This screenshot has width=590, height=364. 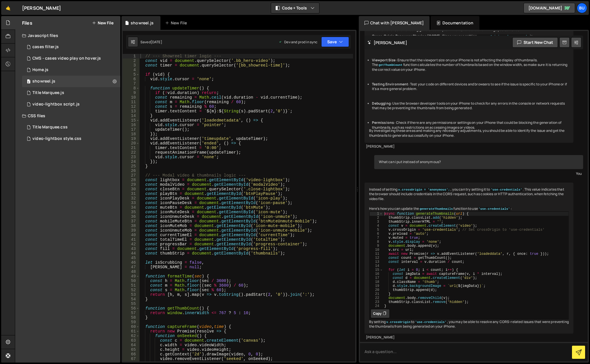 I want to click on div: 58, so click(x=131, y=318).